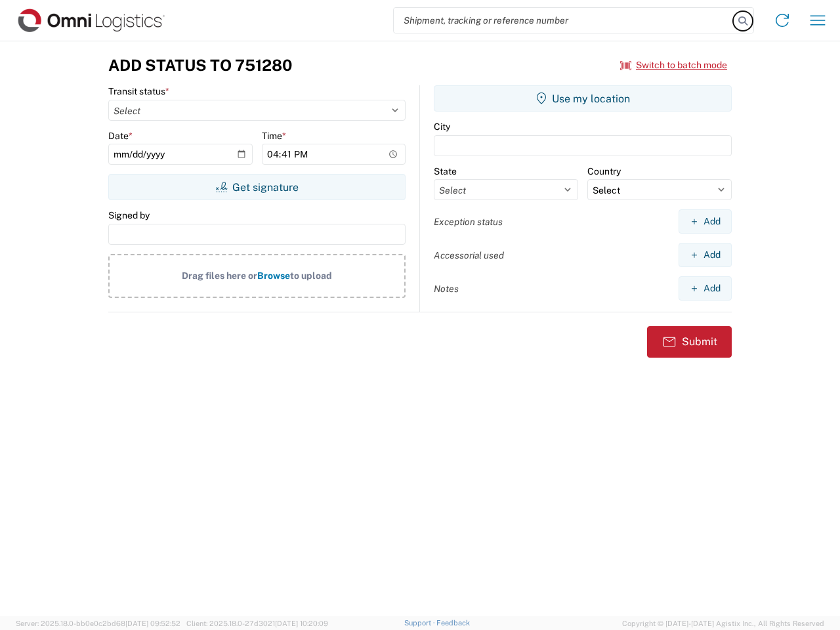 The image size is (840, 630). I want to click on a: Feedback, so click(453, 623).